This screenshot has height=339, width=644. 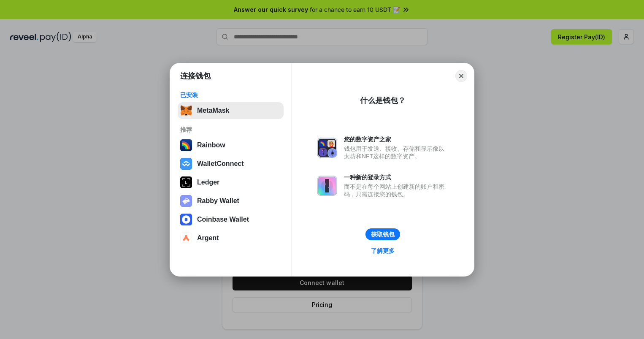 I want to click on img: svg+xml,%3Csvg%20fill%3D%22none%22%20height%3D%2233%22%20viewBox%3D%220%200%2035%2033%22%20width%..., so click(x=186, y=110).